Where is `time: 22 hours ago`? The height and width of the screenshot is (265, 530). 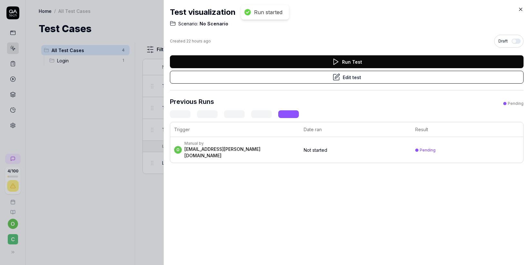
time: 22 hours ago is located at coordinates (198, 41).